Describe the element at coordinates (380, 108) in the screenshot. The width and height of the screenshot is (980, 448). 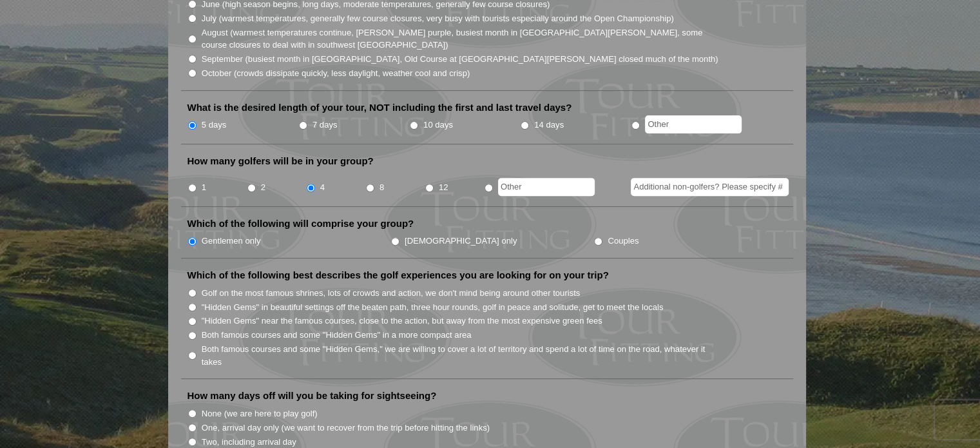
I see `label: What is the desired length of your tour, NOT including the first and last travel days?` at that location.